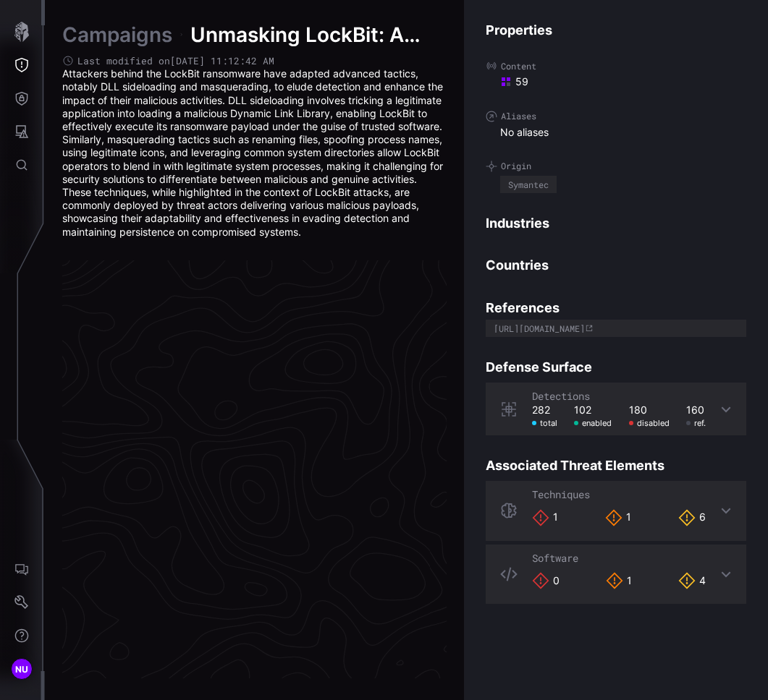 This screenshot has height=700, width=768. I want to click on div: 0, so click(546, 581).